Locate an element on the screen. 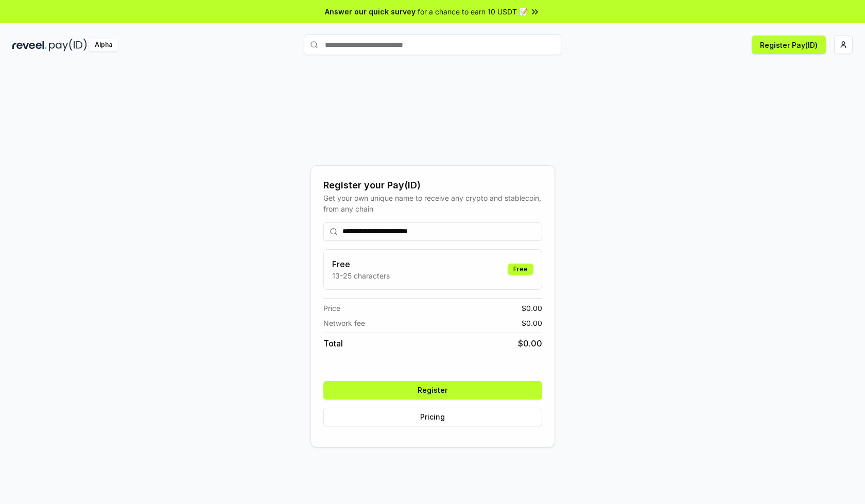 The image size is (865, 504). span: Network fee is located at coordinates (344, 322).